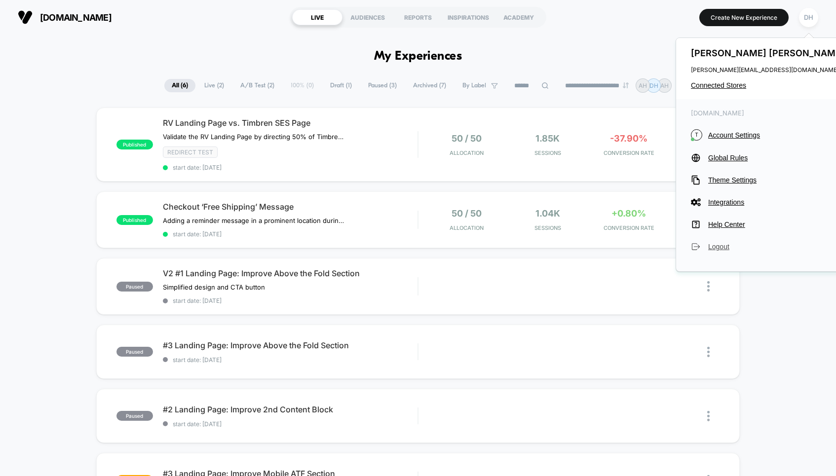 The width and height of the screenshot is (836, 476). I want to click on span: -37.90%, so click(628, 138).